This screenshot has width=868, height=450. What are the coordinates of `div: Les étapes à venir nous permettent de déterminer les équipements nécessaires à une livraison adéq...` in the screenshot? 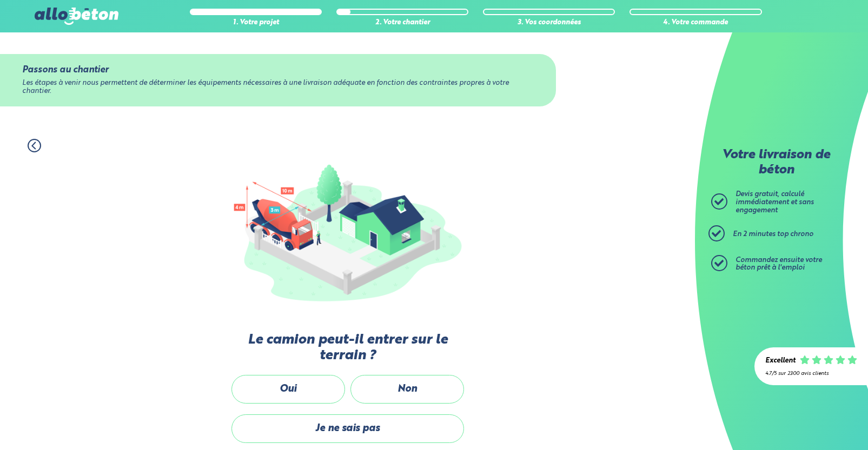 It's located at (278, 87).